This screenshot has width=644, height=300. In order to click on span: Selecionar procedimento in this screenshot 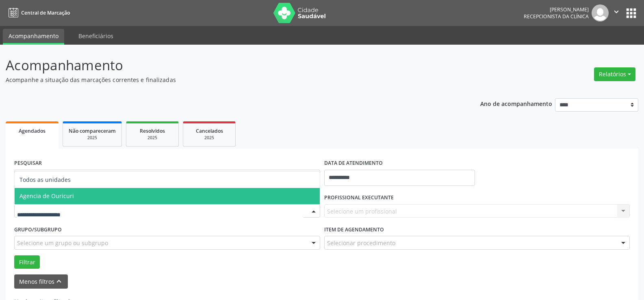, I will do `click(361, 243)`.